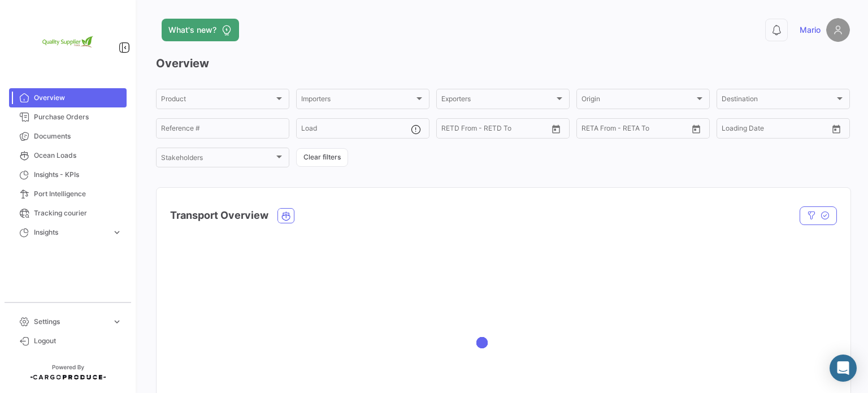 This screenshot has width=868, height=393. What do you see at coordinates (68, 136) in the screenshot?
I see `a: Documents` at bounding box center [68, 136].